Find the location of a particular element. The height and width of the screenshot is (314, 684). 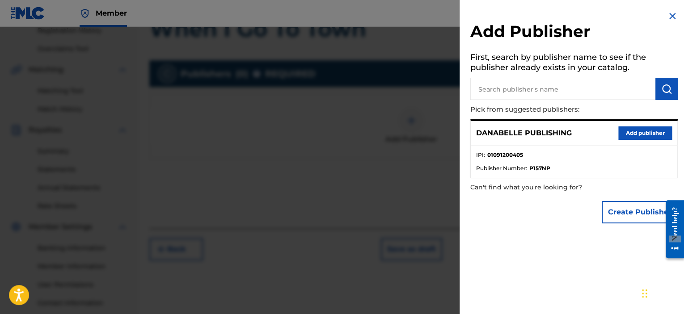

div: Open Resource Center is located at coordinates (16, 36).